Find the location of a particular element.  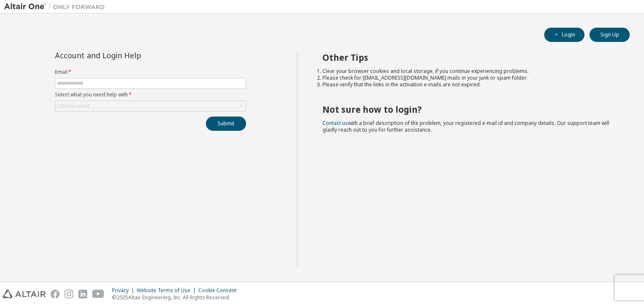

img: youtube.svg is located at coordinates (98, 294).